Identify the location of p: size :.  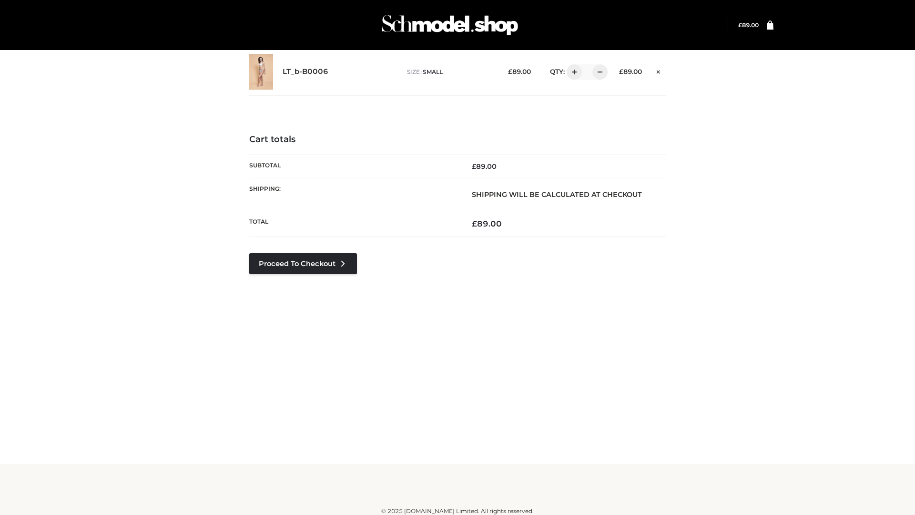
(450, 72).